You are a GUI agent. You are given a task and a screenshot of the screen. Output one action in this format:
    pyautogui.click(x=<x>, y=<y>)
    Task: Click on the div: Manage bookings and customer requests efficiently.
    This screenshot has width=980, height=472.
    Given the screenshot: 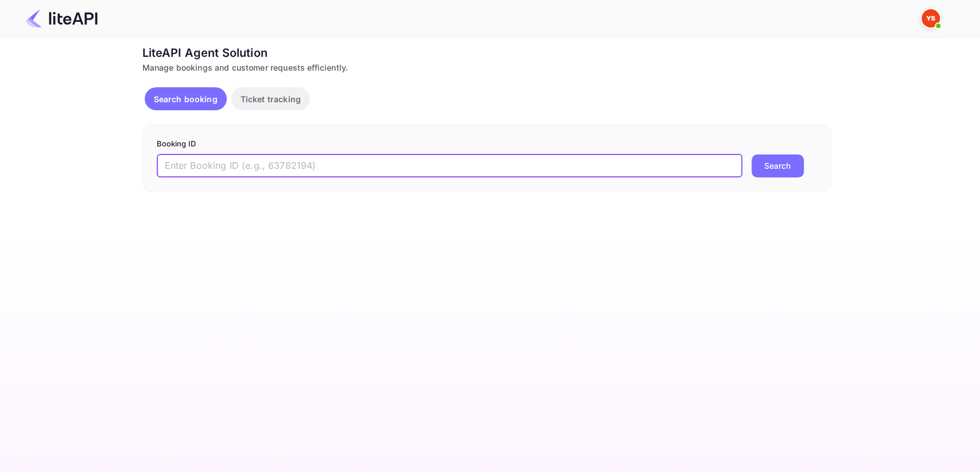 What is the action you would take?
    pyautogui.click(x=487, y=67)
    